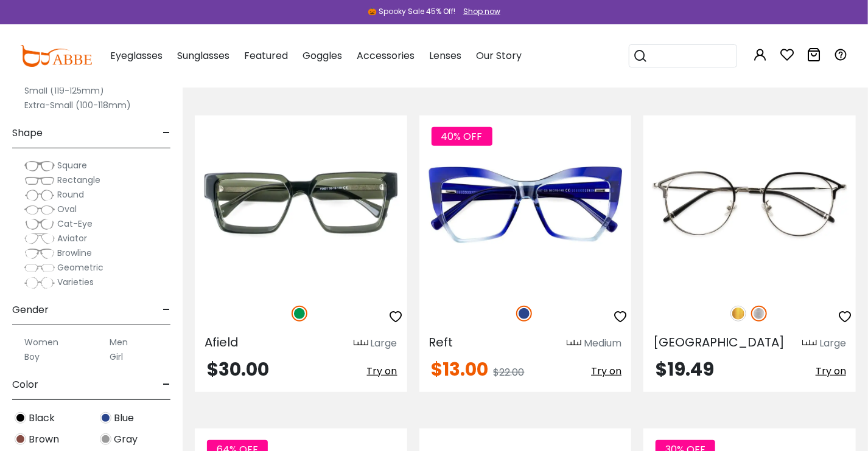 The image size is (868, 451). Describe the element at coordinates (684, 369) in the screenshot. I see `span: $19.49` at that location.